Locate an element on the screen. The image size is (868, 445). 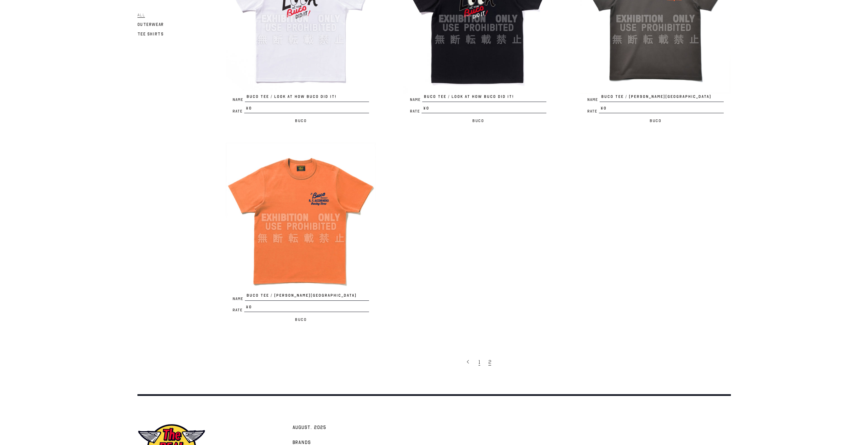
a: AUGUST. 2025 is located at coordinates (309, 427).